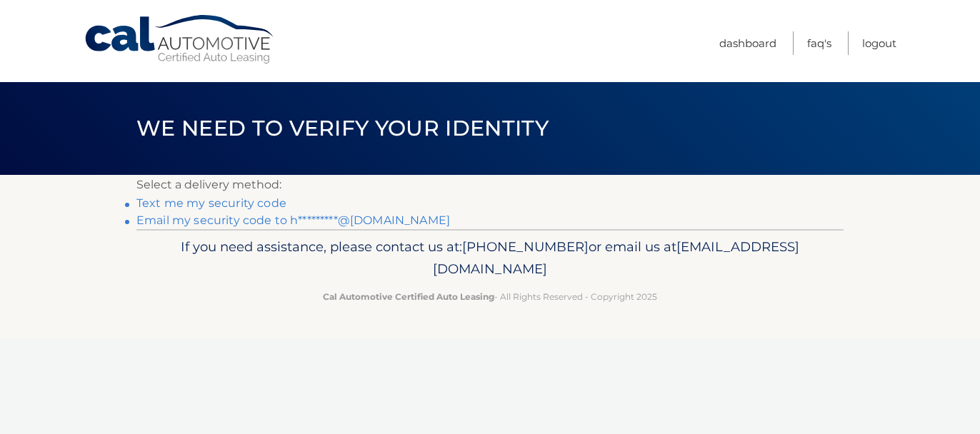 Image resolution: width=980 pixels, height=434 pixels. I want to click on p: Select a delivery method:, so click(490, 184).